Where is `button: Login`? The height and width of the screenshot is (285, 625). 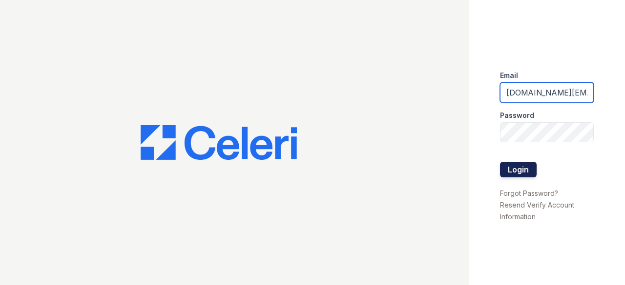 button: Login is located at coordinates (518, 170).